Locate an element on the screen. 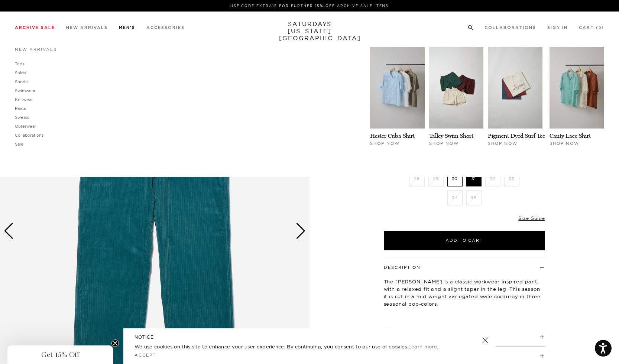 This screenshot has width=619, height=364. a: Knitwear is located at coordinates (24, 100).